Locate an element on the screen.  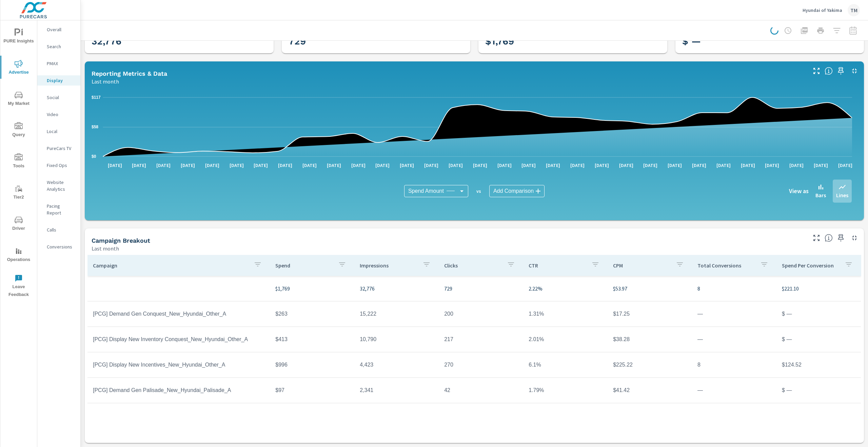
td: 10,790 is located at coordinates (396, 339).